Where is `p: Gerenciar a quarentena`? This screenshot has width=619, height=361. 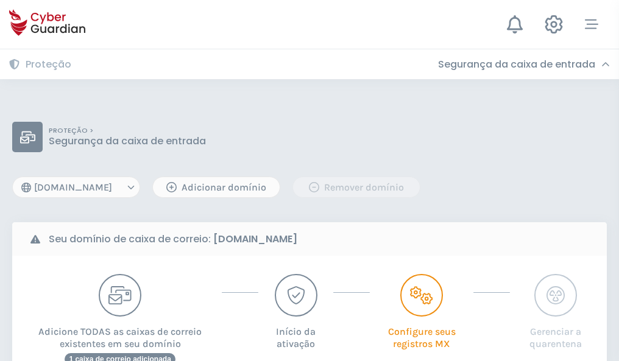 p: Gerenciar a quarentena is located at coordinates (555, 333).